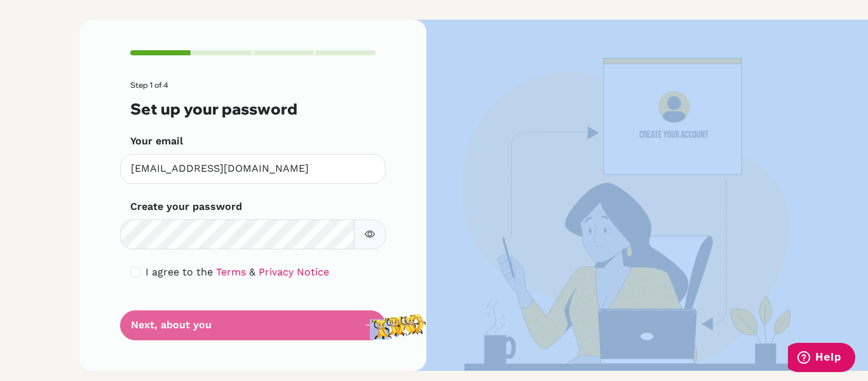 Image resolution: width=868 pixels, height=381 pixels. I want to click on input: Insert your email*, so click(253, 168).